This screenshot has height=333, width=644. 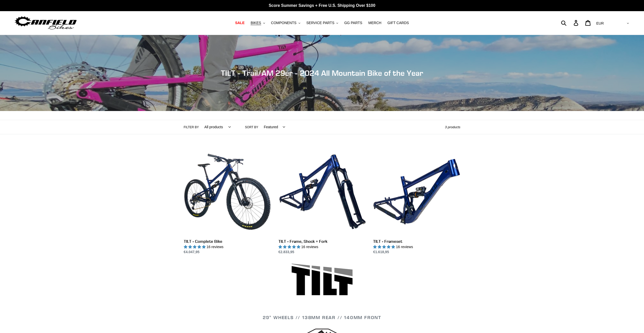 What do you see at coordinates (284, 23) in the screenshot?
I see `span: COMPONENTS` at bounding box center [284, 23].